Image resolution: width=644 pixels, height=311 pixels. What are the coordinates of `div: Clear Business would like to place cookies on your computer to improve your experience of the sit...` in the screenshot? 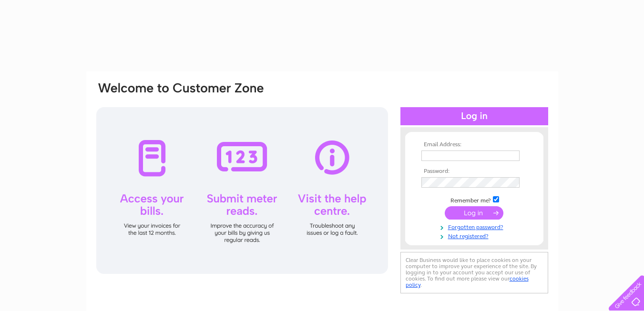 It's located at (475, 273).